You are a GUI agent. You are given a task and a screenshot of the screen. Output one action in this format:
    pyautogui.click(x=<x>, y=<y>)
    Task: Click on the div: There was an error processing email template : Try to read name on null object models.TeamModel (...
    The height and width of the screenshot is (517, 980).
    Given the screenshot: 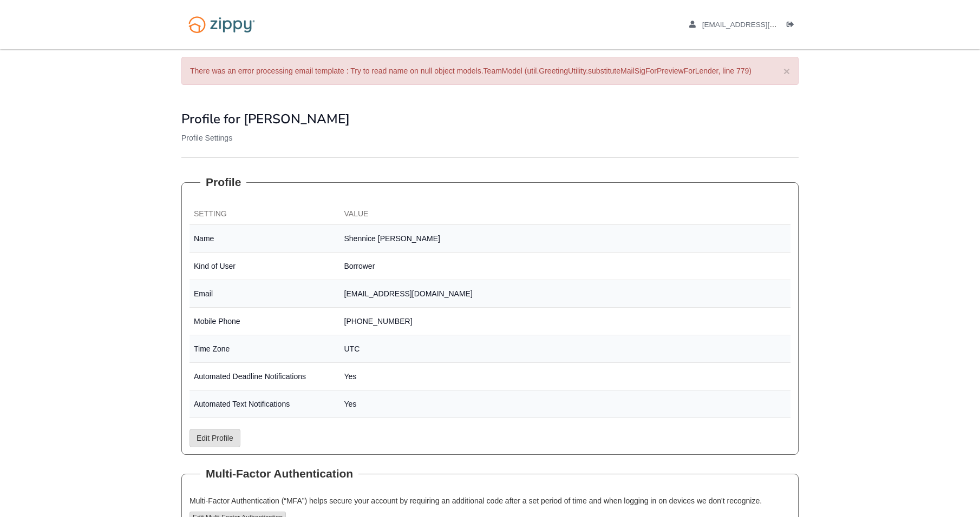 What is the action you would take?
    pyautogui.click(x=490, y=71)
    